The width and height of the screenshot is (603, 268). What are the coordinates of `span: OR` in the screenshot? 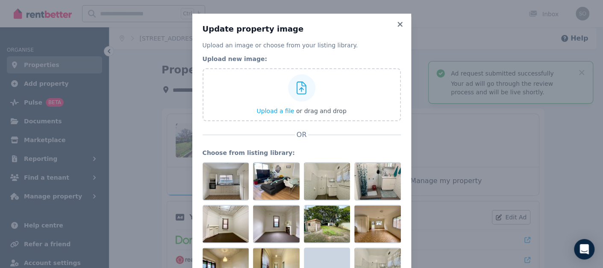 It's located at (302, 135).